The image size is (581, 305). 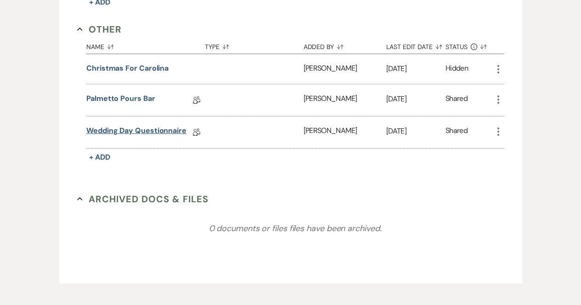 I want to click on button: Added By, so click(x=345, y=45).